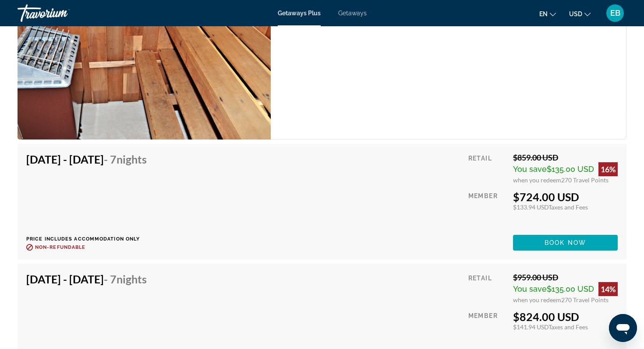 Image resolution: width=644 pixels, height=349 pixels. What do you see at coordinates (565, 158) in the screenshot?
I see `div: $859.00 USD` at bounding box center [565, 158].